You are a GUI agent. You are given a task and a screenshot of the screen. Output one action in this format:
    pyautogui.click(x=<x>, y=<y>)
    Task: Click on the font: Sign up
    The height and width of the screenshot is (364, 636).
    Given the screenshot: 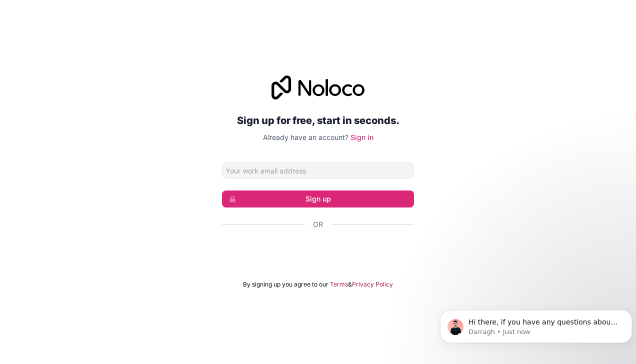 What is the action you would take?
    pyautogui.click(x=318, y=199)
    